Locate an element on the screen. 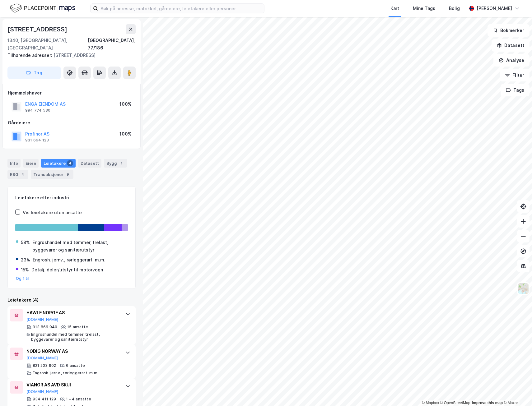 This screenshot has height=406, width=532. div: 6 ansatte is located at coordinates (75, 365).